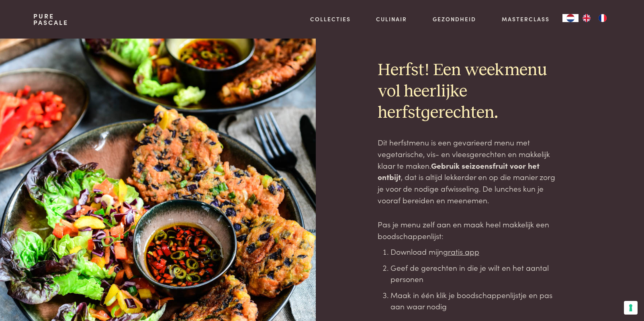  What do you see at coordinates (525, 19) in the screenshot?
I see `a: Masterclass` at bounding box center [525, 19].